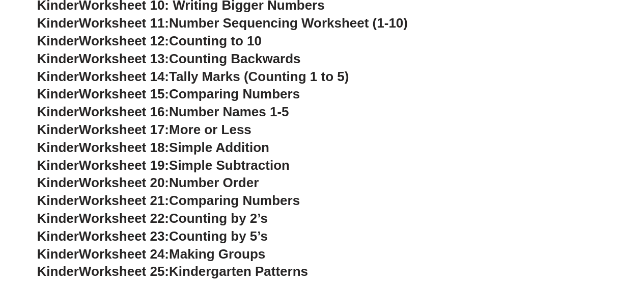  Describe the element at coordinates (219, 147) in the screenshot. I see `span: Simple Addition` at that location.